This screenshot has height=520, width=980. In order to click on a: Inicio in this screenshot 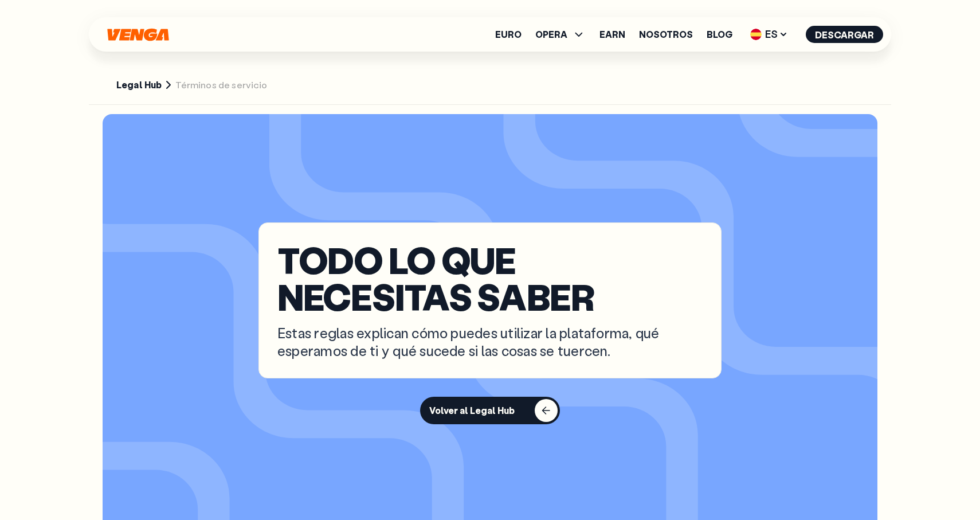, I will do `click(138, 35)`.